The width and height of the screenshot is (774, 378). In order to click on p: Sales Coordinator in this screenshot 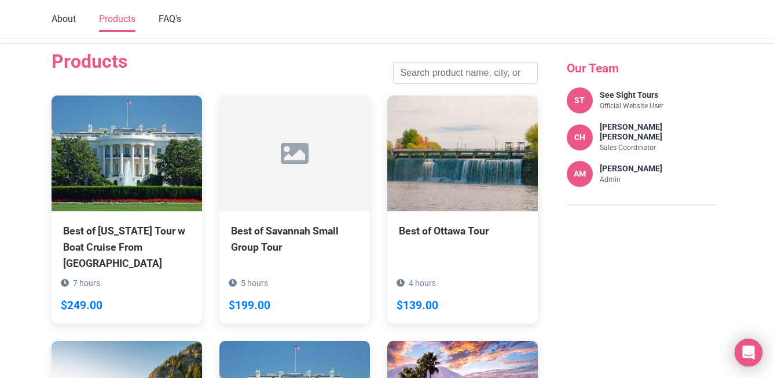, I will do `click(658, 148)`.